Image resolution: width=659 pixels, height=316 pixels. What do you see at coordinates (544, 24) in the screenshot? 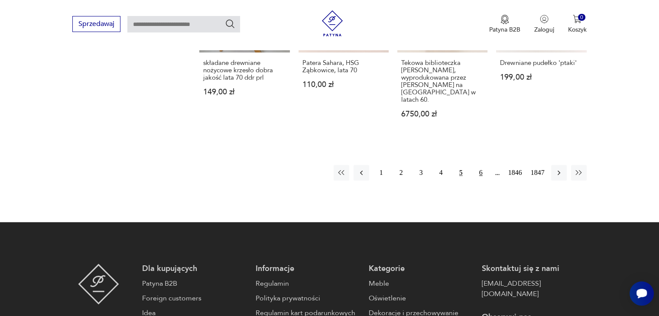
I see `button: Zaloguj` at bounding box center [544, 24].